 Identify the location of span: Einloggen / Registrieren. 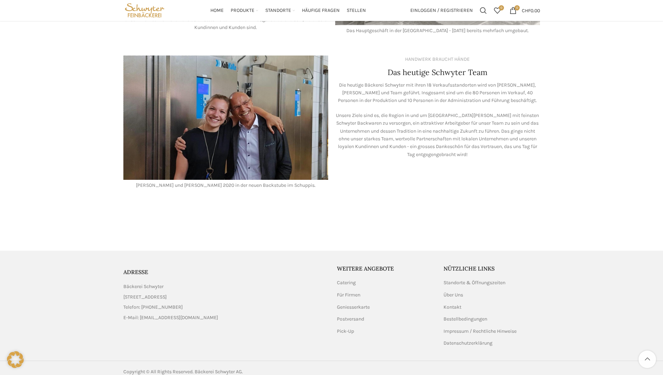
(441, 10).